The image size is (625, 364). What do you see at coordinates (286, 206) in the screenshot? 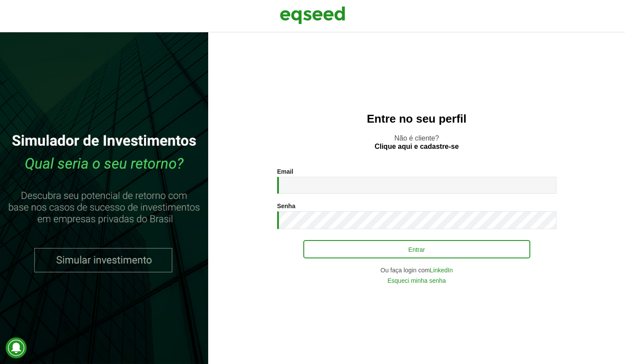
I see `label: Senha` at bounding box center [286, 206].